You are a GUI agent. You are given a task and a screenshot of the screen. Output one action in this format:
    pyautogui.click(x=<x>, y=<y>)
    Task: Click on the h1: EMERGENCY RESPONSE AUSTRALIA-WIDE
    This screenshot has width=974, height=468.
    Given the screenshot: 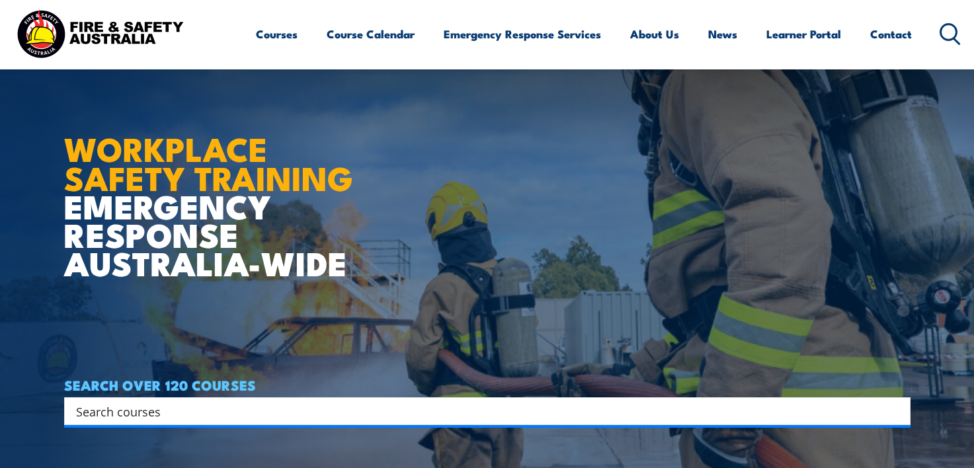 What is the action you would take?
    pyautogui.click(x=226, y=189)
    